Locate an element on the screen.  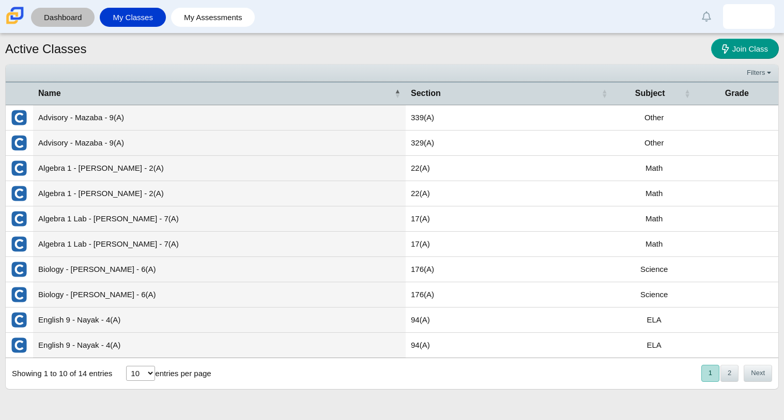
a: Filters is located at coordinates (759, 73).